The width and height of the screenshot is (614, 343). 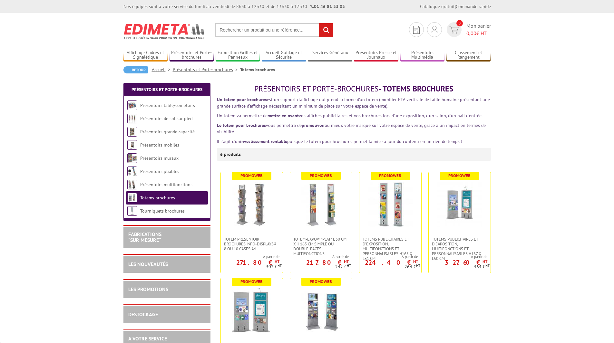 What do you see at coordinates (232, 154) in the screenshot?
I see `p: 6 produits` at bounding box center [232, 154].